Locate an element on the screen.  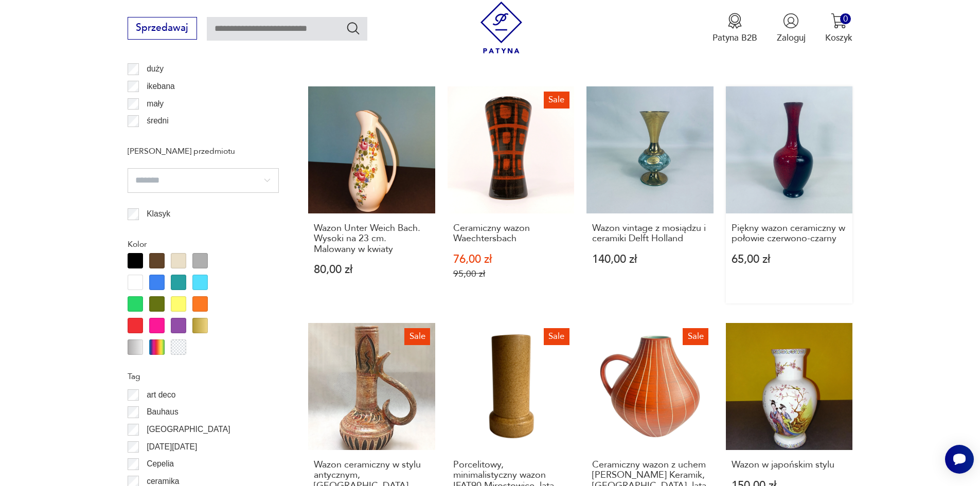
p: art deco is located at coordinates (161, 395).